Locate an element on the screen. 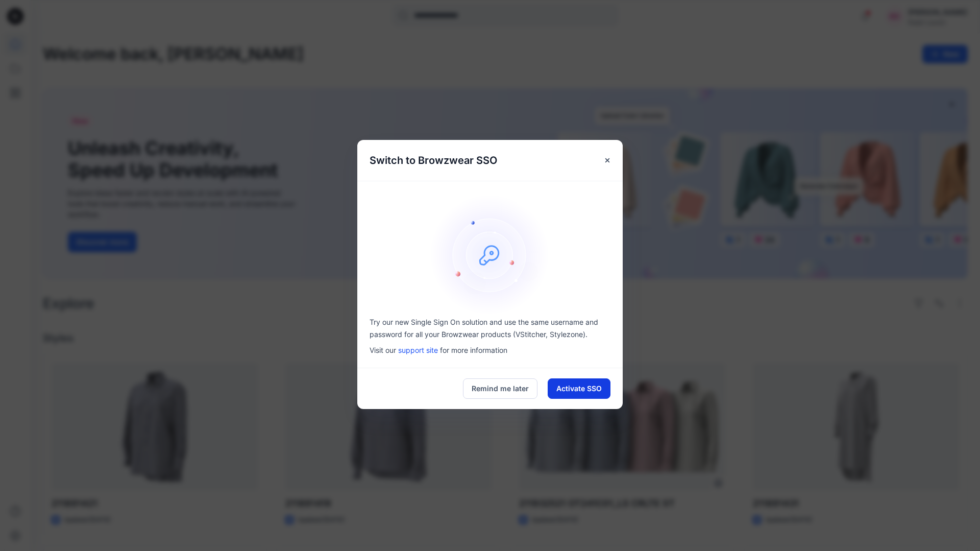 This screenshot has height=551, width=980. button: Close is located at coordinates (608, 160).